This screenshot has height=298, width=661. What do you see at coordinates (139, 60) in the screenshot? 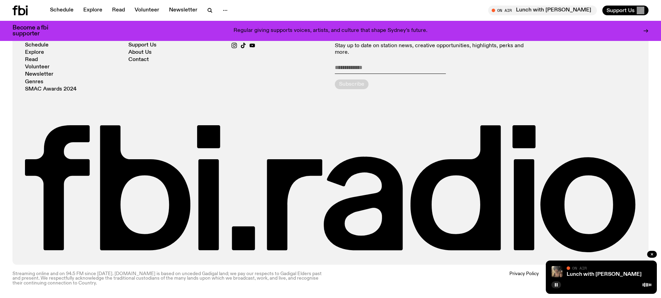
I see `a: Contact` at bounding box center [139, 60].